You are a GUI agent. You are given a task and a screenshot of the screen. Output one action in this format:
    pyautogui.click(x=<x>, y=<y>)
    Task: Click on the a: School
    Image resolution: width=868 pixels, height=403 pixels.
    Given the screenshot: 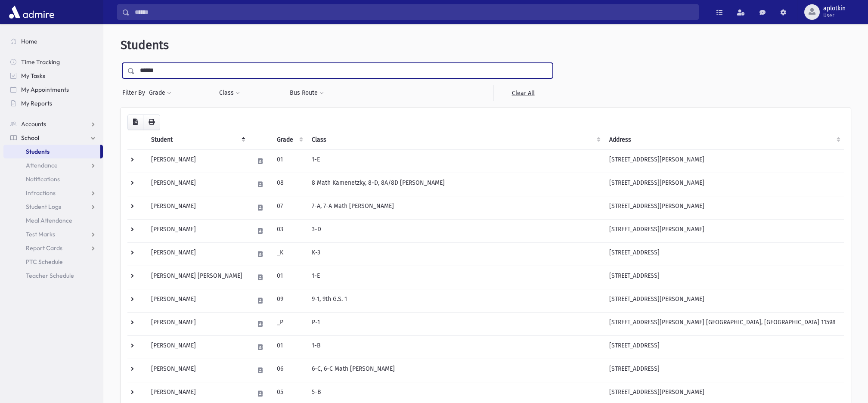 What is the action you would take?
    pyautogui.click(x=53, y=138)
    